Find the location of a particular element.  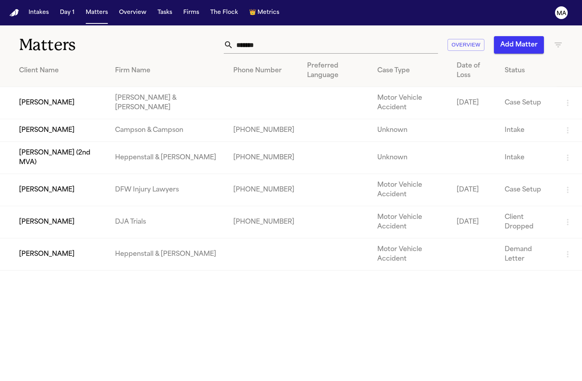

a: Day 1 is located at coordinates (67, 13).